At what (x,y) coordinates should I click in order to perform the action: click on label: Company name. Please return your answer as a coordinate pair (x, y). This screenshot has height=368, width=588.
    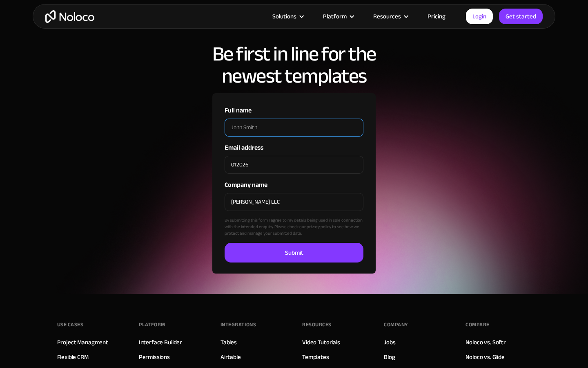
    Looking at the image, I should click on (294, 185).